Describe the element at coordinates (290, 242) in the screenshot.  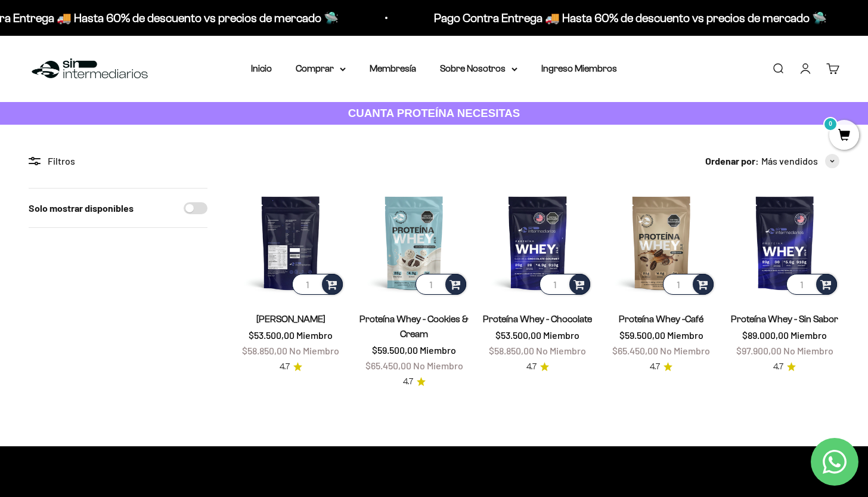
I see `img: Proteína Whey - Vainilla` at that location.